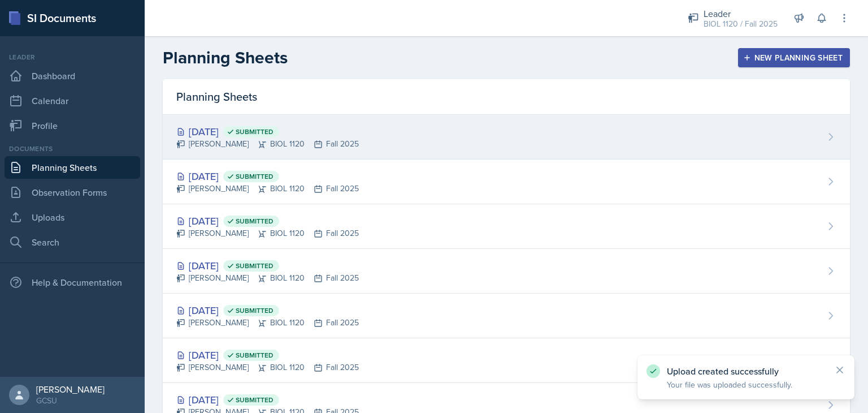  I want to click on a: Uploads, so click(72, 218).